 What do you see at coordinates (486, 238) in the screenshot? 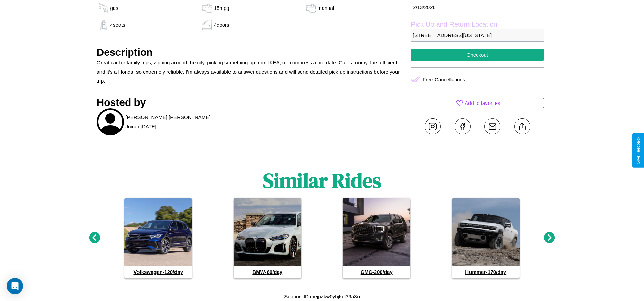
I see `a: Hummer-170/day` at bounding box center [486, 238].